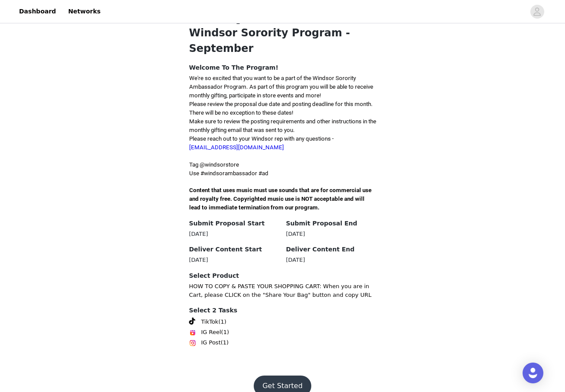  What do you see at coordinates (283, 311) in the screenshot?
I see `h4: Select 2 Tasks` at bounding box center [283, 311].